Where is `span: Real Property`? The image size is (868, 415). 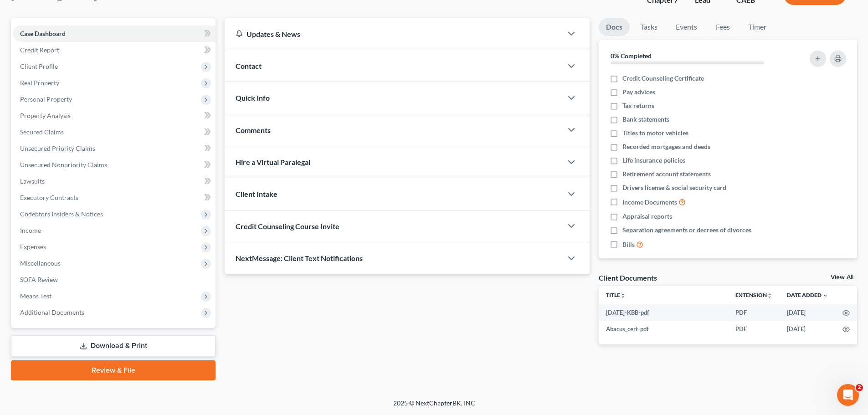
span: Real Property is located at coordinates (40, 83).